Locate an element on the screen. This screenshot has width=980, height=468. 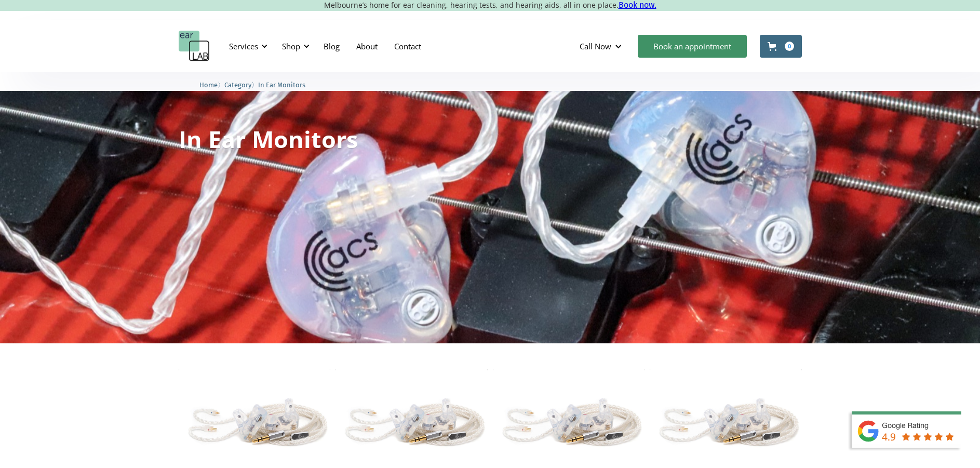
a: Book an appointment is located at coordinates (692, 46).